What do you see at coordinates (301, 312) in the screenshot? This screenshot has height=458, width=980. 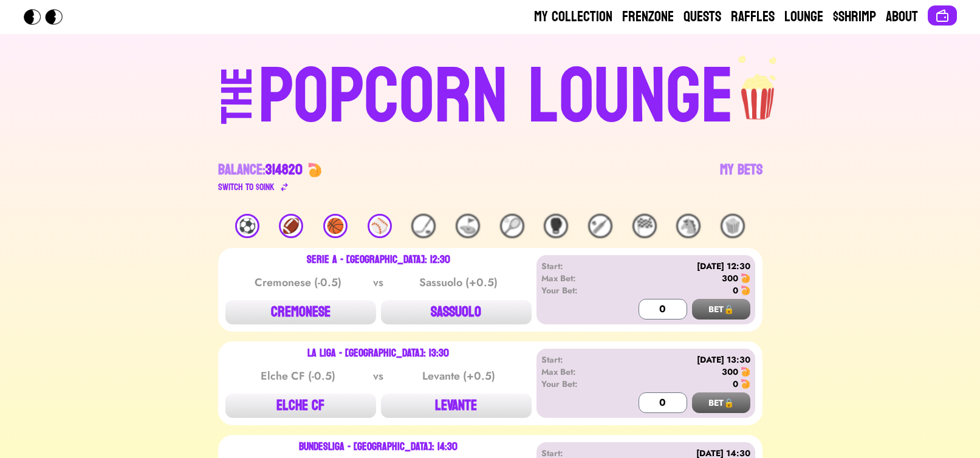 I see `button: CREMONESE` at bounding box center [301, 312].